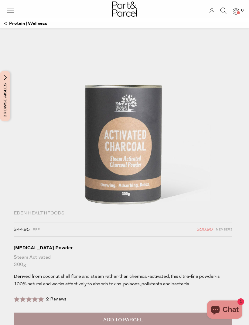  What do you see at coordinates (22, 230) in the screenshot?
I see `span: $44.95` at bounding box center [22, 230].